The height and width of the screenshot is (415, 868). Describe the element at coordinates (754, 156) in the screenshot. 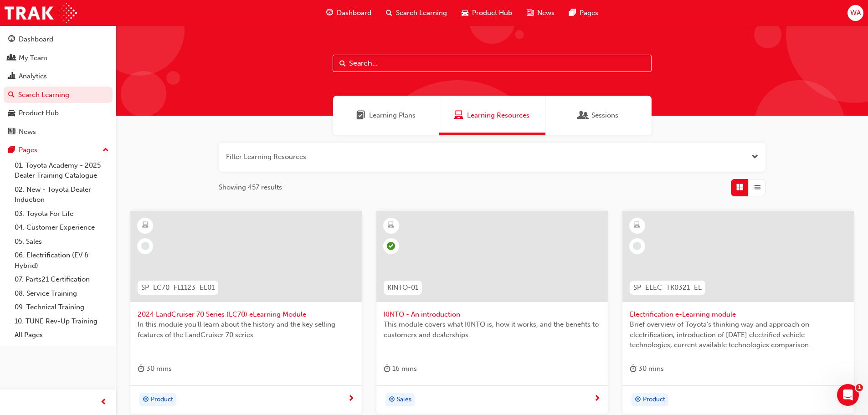

I see `button: Open the filter` at that location.